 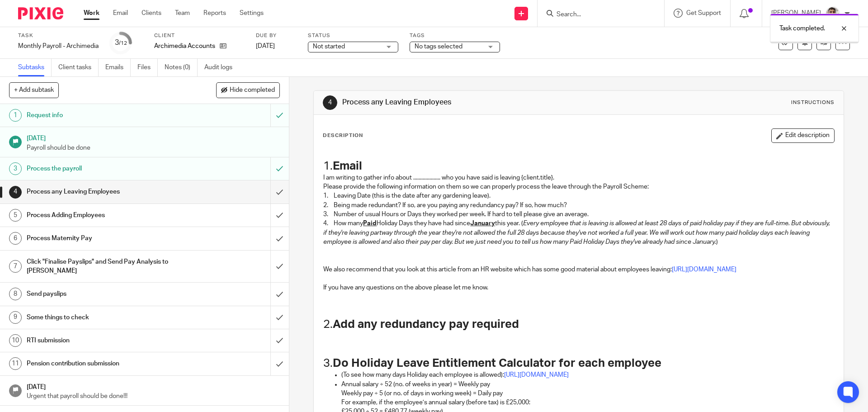 What do you see at coordinates (578, 233) in the screenshot?
I see `p: 4. How many Holiday Days they have had since this year. ( )` at bounding box center [578, 233].